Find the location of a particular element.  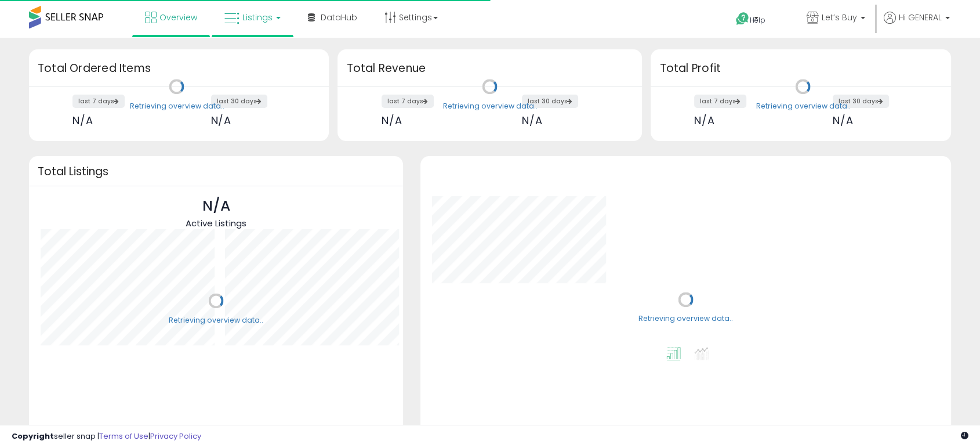

span: Overview is located at coordinates (178, 17).